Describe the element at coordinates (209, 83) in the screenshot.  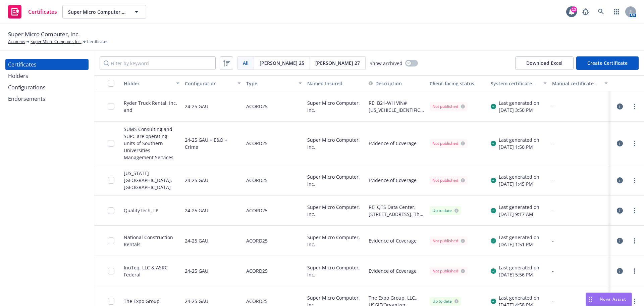
I see `div: Configuration` at that location.